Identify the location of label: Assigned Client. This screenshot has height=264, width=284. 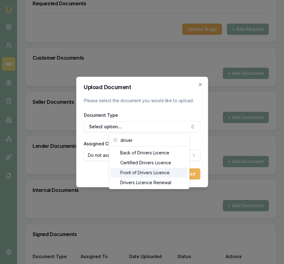
(101, 143).